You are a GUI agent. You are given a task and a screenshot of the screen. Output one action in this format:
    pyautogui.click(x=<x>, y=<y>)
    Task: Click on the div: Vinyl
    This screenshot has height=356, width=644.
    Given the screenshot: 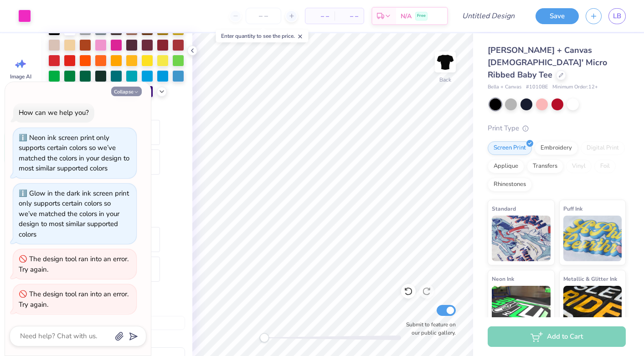 What is the action you would take?
    pyautogui.click(x=579, y=166)
    